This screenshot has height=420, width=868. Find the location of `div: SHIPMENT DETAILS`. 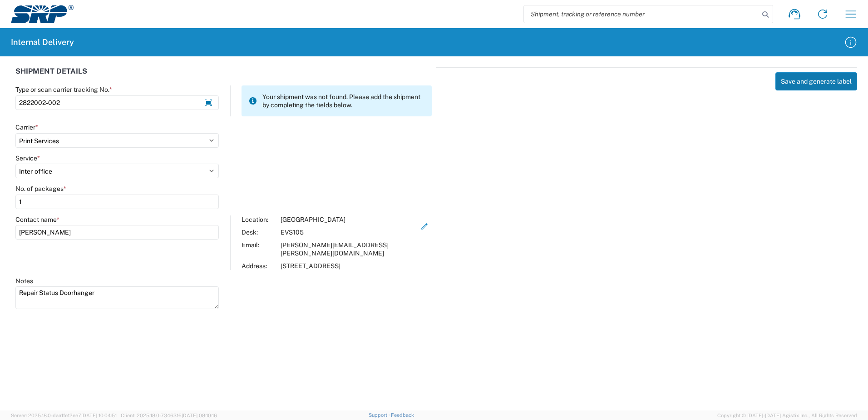

div: SHIPMENT DETAILS is located at coordinates (224, 76).